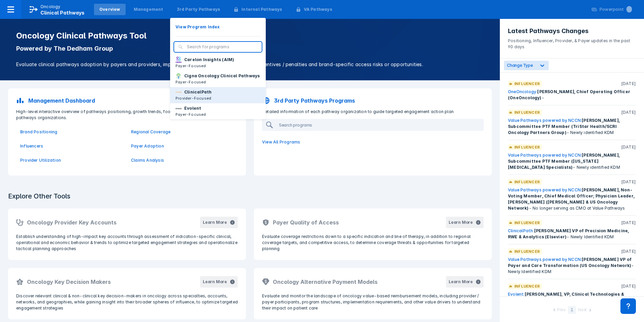 This screenshot has height=322, width=644. Describe the element at coordinates (72, 146) in the screenshot. I see `p: Influencers` at that location.